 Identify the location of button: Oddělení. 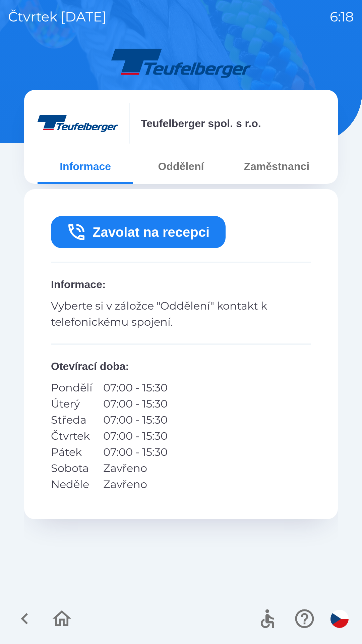
(181, 166).